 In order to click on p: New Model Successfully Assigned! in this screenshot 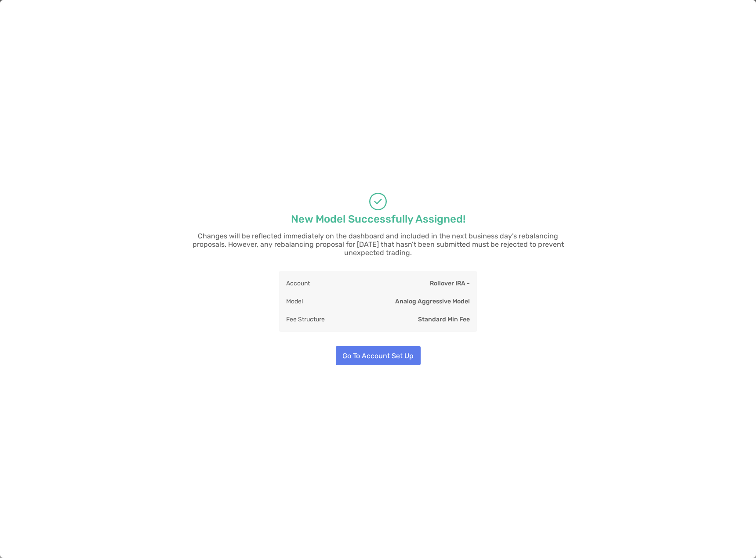, I will do `click(378, 219)`.